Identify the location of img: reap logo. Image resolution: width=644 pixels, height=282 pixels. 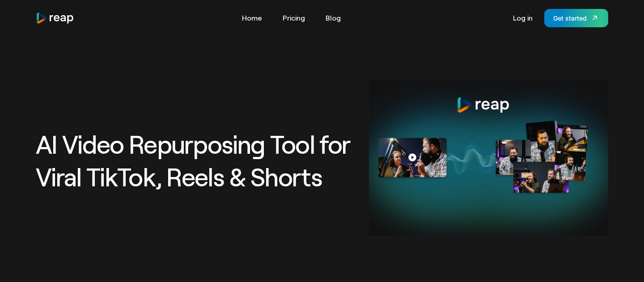
(55, 18).